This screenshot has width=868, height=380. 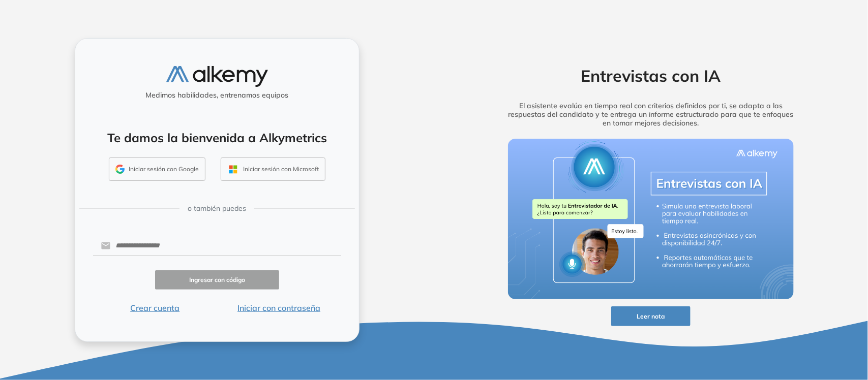 I want to click on button: Ingresar con código, so click(x=217, y=280).